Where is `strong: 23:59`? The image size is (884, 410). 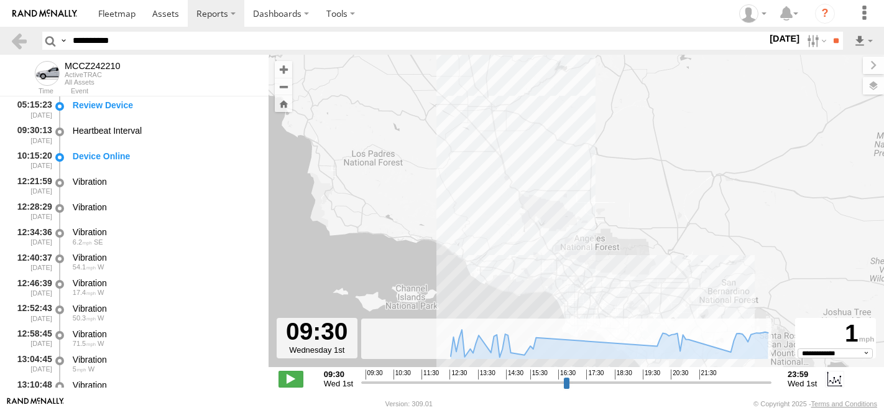 strong: 23:59 is located at coordinates (802, 374).